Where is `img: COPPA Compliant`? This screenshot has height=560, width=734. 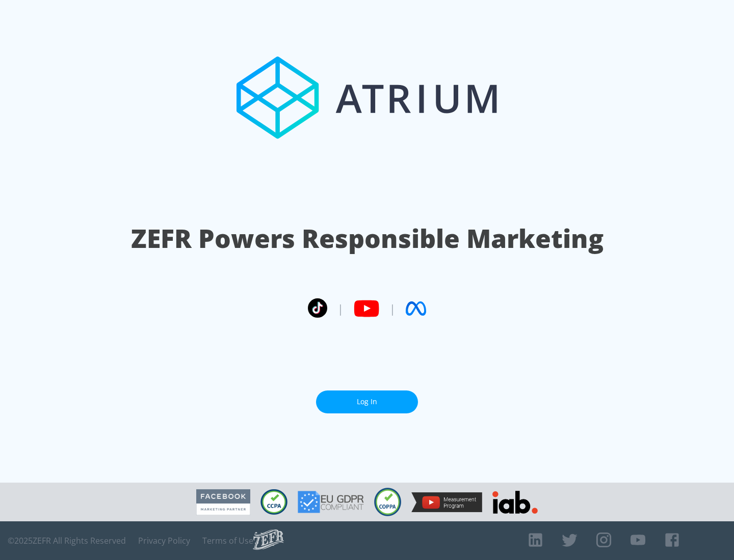 img: COPPA Compliant is located at coordinates (387, 502).